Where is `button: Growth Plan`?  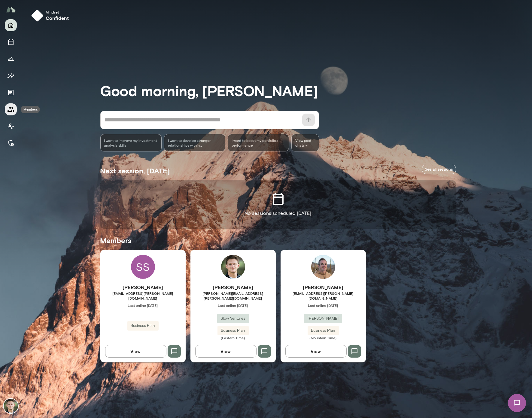
button: Growth Plan is located at coordinates (11, 59).